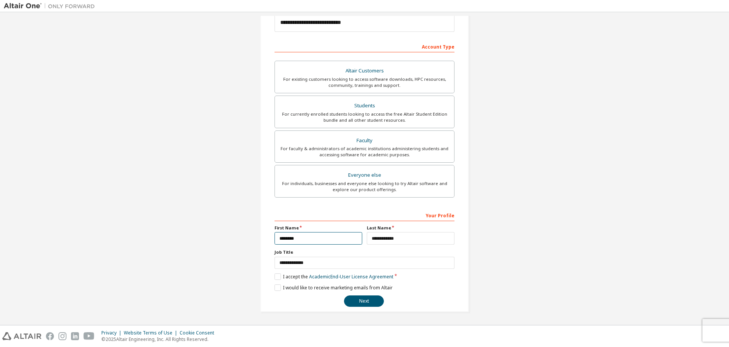 Image resolution: width=729 pixels, height=347 pixels. Describe the element at coordinates (75, 336) in the screenshot. I see `img: linkedin.svg` at that location.